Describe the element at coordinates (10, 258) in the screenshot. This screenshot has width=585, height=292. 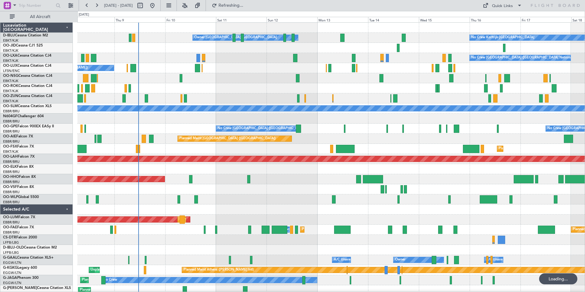
I see `span: G-GAAL` at that location.